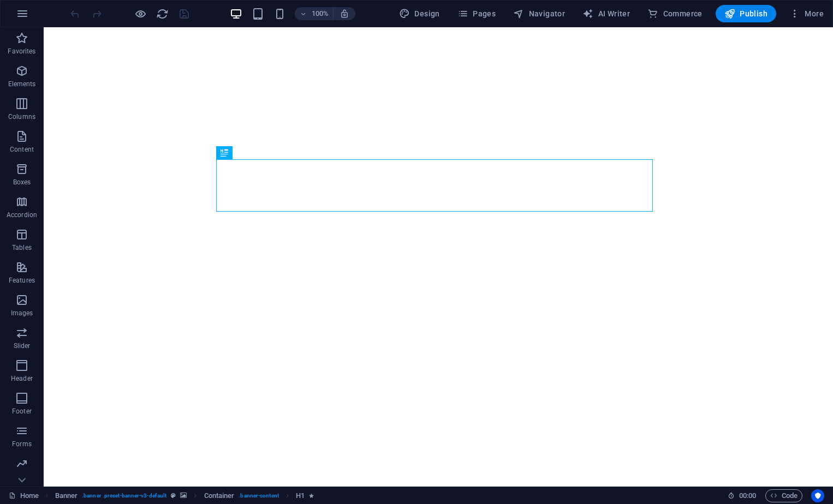 The width and height of the screenshot is (833, 504). What do you see at coordinates (747, 496) in the screenshot?
I see `span: 00 00` at bounding box center [747, 496].